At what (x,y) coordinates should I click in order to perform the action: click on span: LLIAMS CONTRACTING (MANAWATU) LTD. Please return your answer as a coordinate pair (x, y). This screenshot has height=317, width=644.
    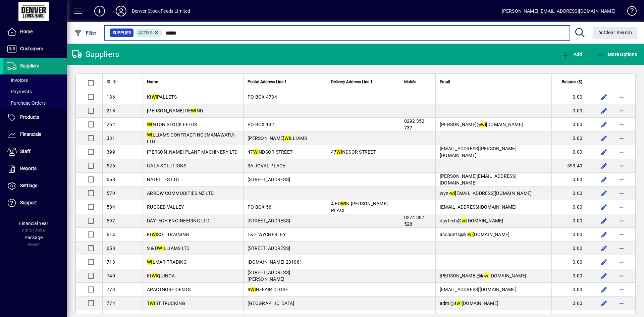
    Looking at the image, I should click on (191, 138).